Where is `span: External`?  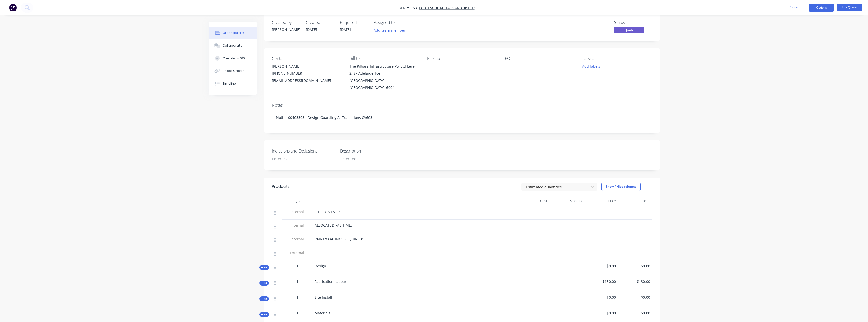 span: External is located at coordinates (297, 252).